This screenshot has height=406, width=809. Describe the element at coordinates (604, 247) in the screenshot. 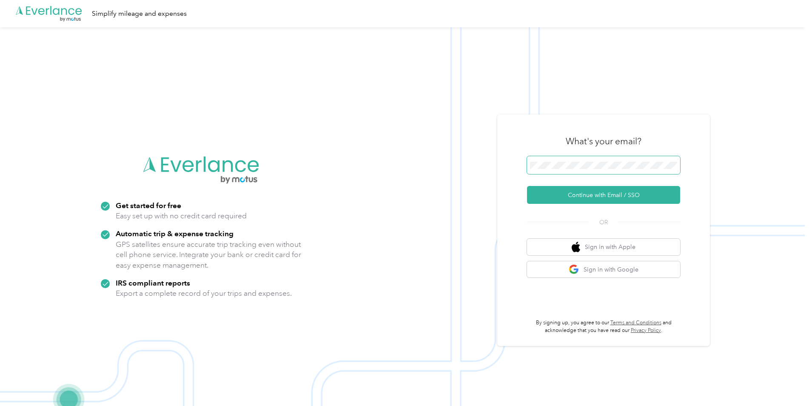

I see `button: apple logoSign in with Apple` at that location.